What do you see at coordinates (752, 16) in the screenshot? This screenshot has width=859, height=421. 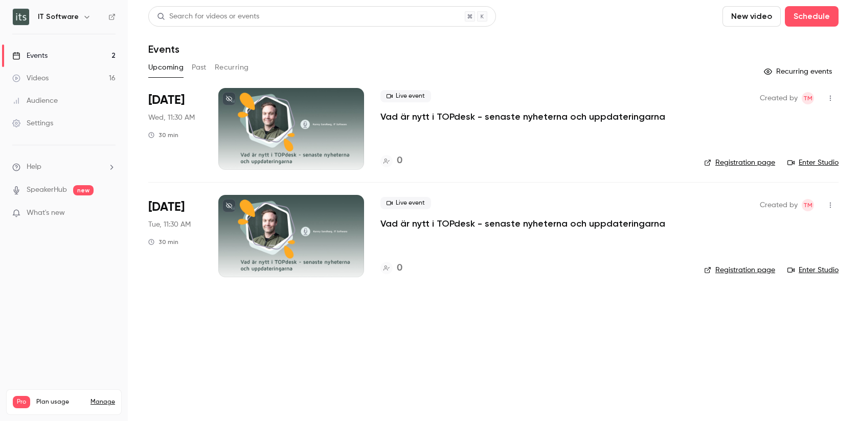 I see `button: New video` at bounding box center [752, 16].